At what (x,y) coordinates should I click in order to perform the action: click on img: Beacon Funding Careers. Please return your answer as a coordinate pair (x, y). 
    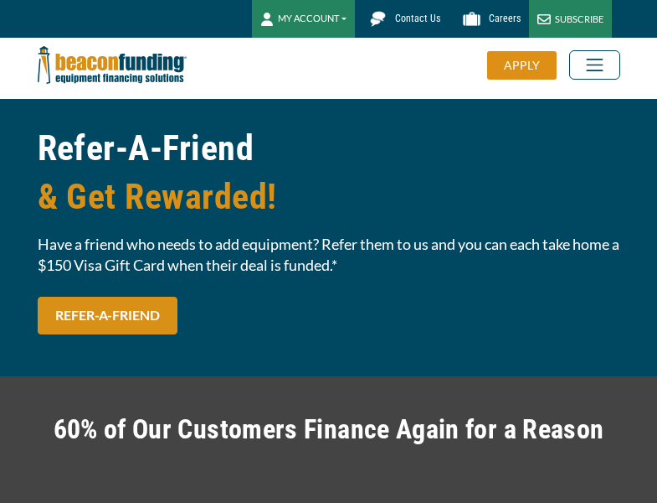
    Looking at the image, I should click on (472, 18).